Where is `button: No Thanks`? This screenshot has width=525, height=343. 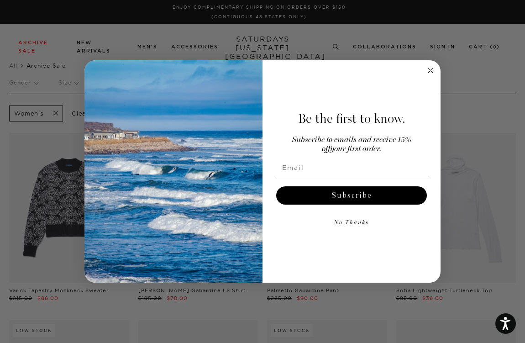 button: No Thanks is located at coordinates (352, 223).